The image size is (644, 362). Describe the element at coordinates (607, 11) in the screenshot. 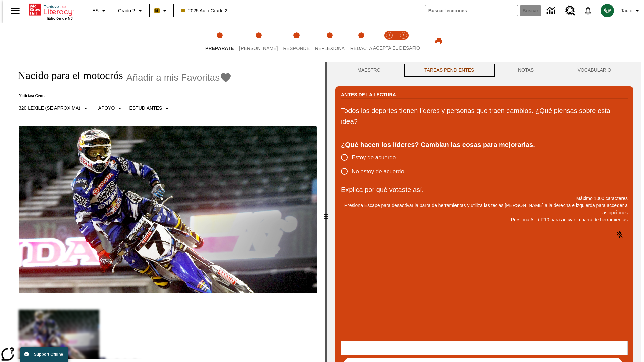

I see `button: Escoja un nuevo avatar` at that location.